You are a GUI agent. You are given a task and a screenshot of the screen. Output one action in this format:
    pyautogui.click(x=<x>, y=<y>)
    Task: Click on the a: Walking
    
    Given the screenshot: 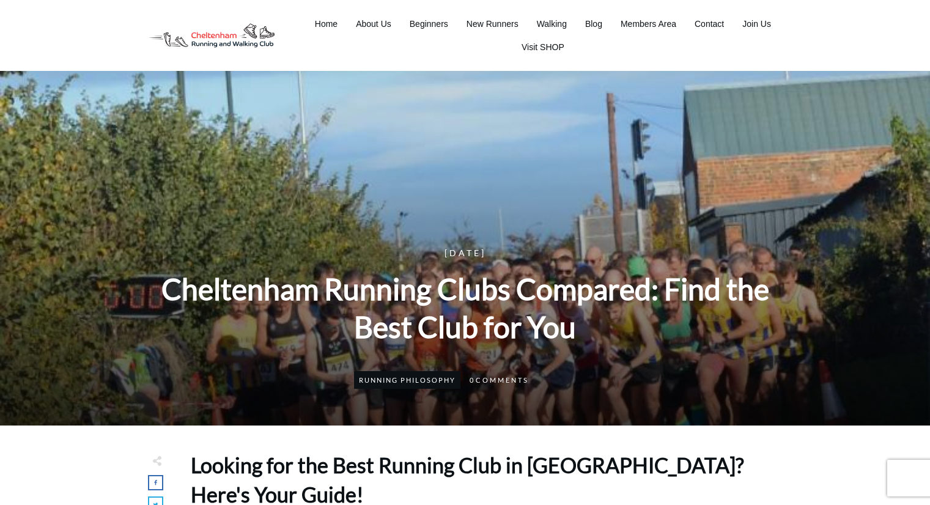 What is the action you would take?
    pyautogui.click(x=551, y=24)
    